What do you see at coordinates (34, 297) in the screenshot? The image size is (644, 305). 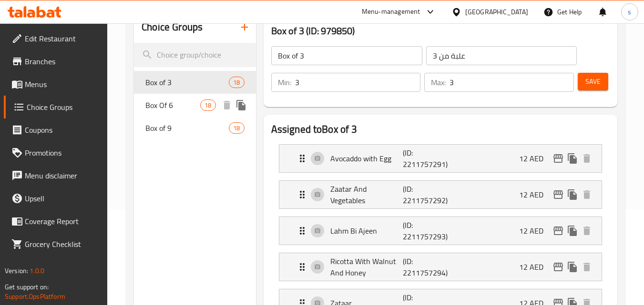 I see `a: Support.OpsPlatform` at bounding box center [34, 297].